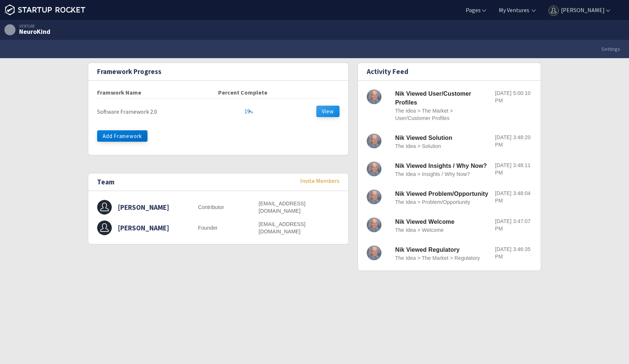  What do you see at coordinates (129, 71) in the screenshot?
I see `h2: Framework Progress` at bounding box center [129, 71].